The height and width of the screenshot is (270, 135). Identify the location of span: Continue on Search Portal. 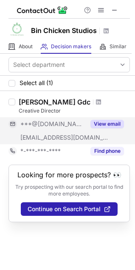
(64, 209).